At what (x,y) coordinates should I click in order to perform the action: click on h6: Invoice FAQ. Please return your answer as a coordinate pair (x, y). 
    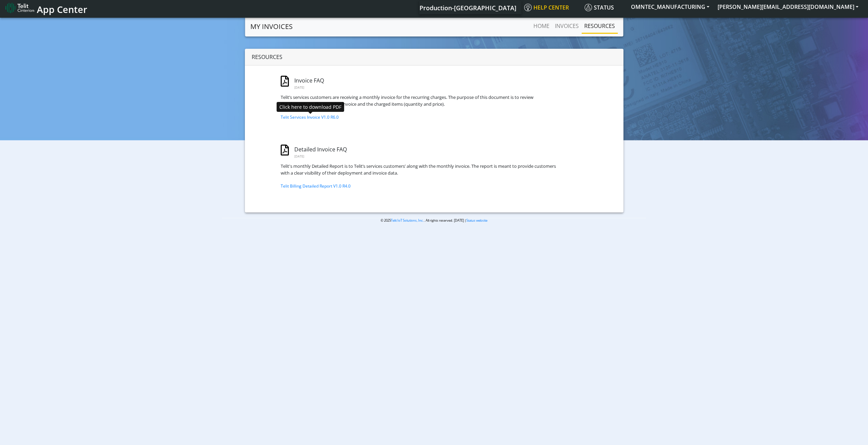
    Looking at the image, I should click on (330, 80).